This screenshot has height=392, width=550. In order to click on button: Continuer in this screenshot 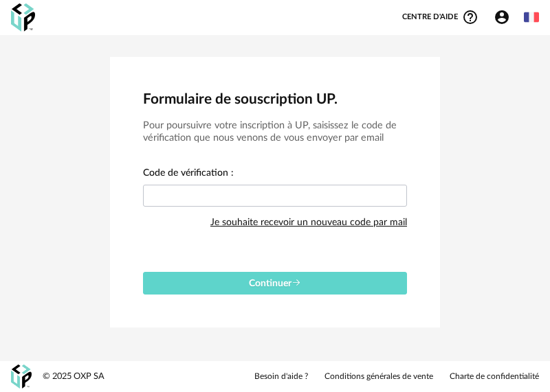, I will do `click(275, 283)`.